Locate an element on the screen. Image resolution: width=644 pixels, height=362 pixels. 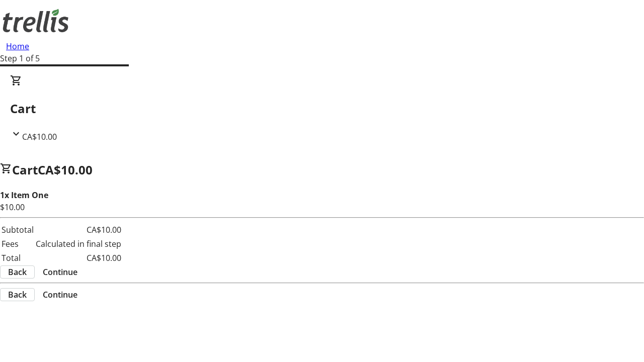
h2: Cart is located at coordinates (322, 108).